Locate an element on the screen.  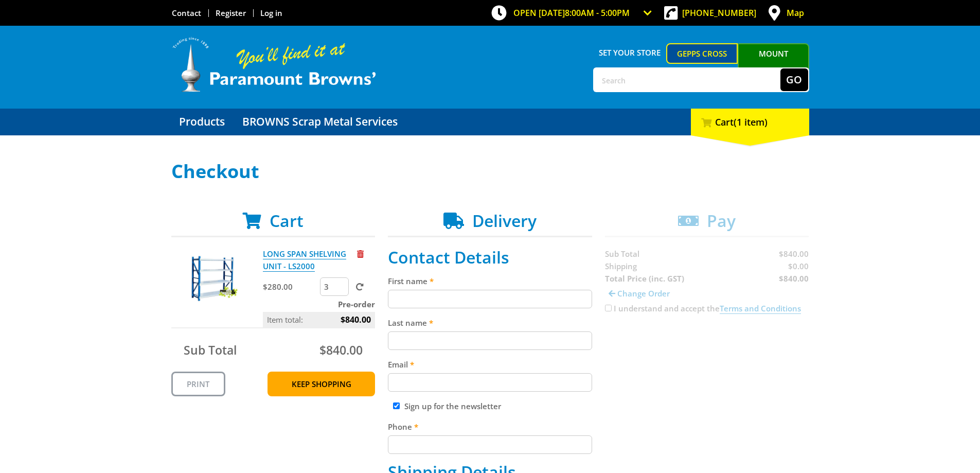
img: Paramount Browns' is located at coordinates (275, 64).